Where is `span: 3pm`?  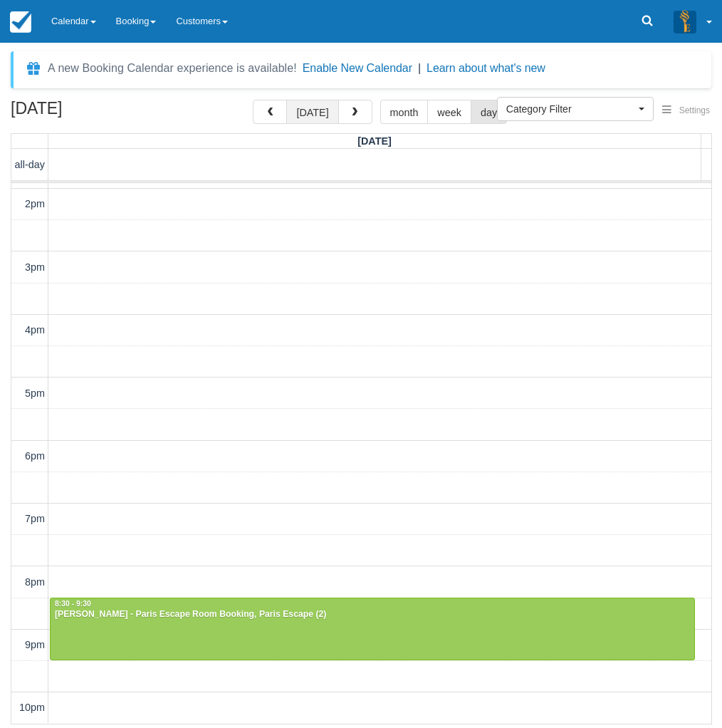 span: 3pm is located at coordinates (35, 267).